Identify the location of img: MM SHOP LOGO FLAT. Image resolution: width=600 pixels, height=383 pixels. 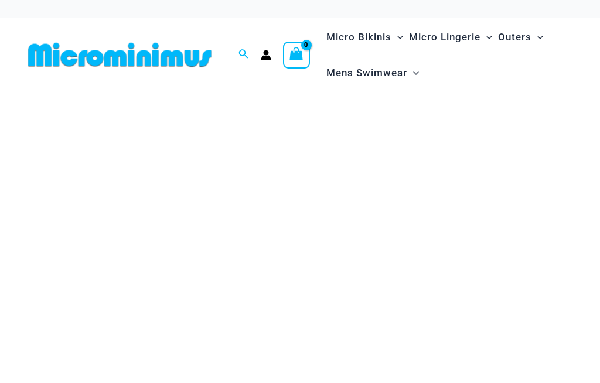
(120, 55).